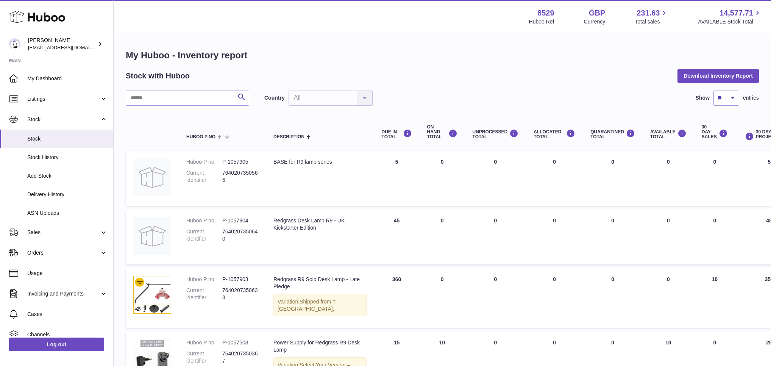 The height and width of the screenshot is (366, 771). I want to click on span: 14,577.71, so click(736, 13).